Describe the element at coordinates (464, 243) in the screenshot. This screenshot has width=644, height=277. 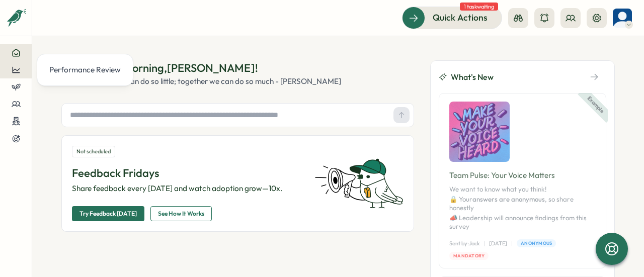
I see `p: Sent by: Jack` at that location.